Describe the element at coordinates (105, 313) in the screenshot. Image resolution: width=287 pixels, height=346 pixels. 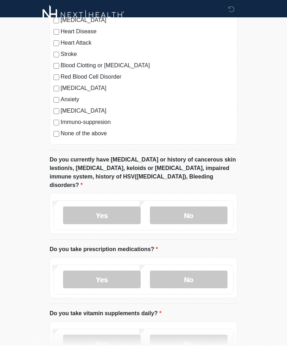
I see `label: Do you take vitamin supplements daily?` at that location.